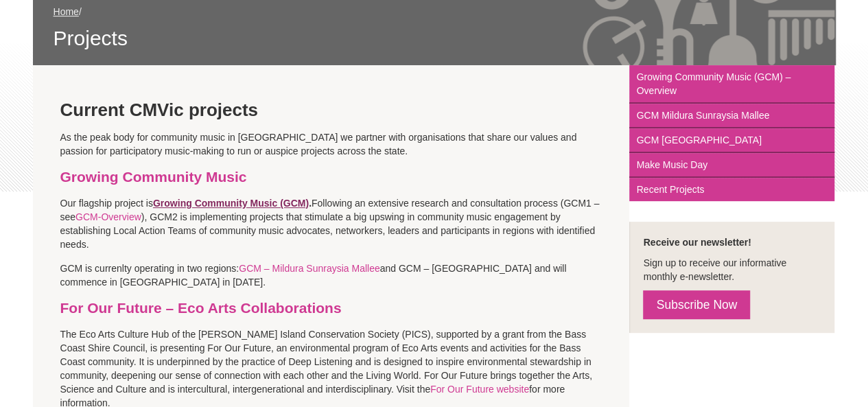  What do you see at coordinates (434, 38) in the screenshot?
I see `span: Projects` at bounding box center [434, 38].